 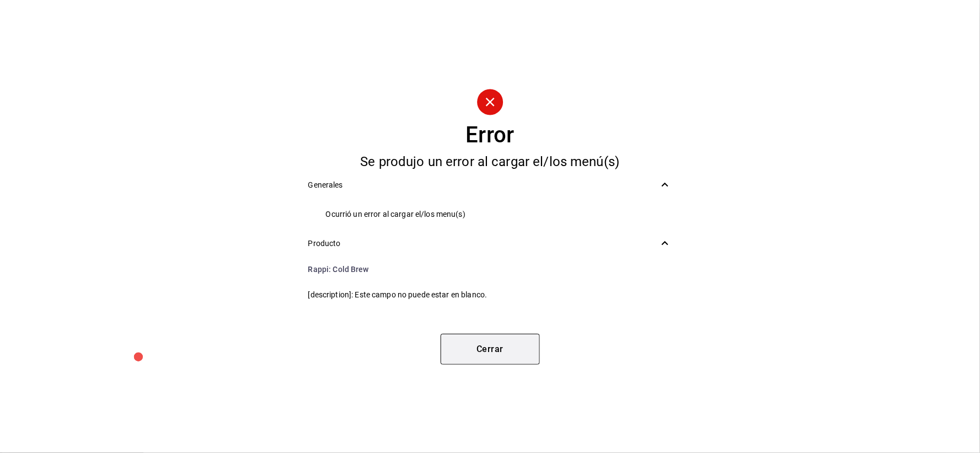 What do you see at coordinates (490, 185) in the screenshot?
I see `div: Generales` at bounding box center [490, 185].